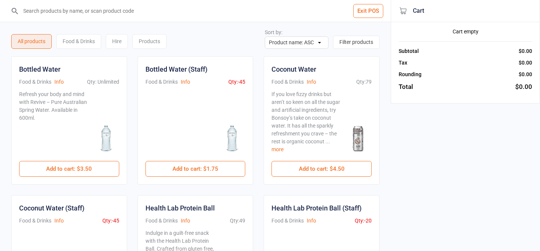 This screenshot has height=251, width=540. I want to click on label: Sort by:, so click(273, 32).